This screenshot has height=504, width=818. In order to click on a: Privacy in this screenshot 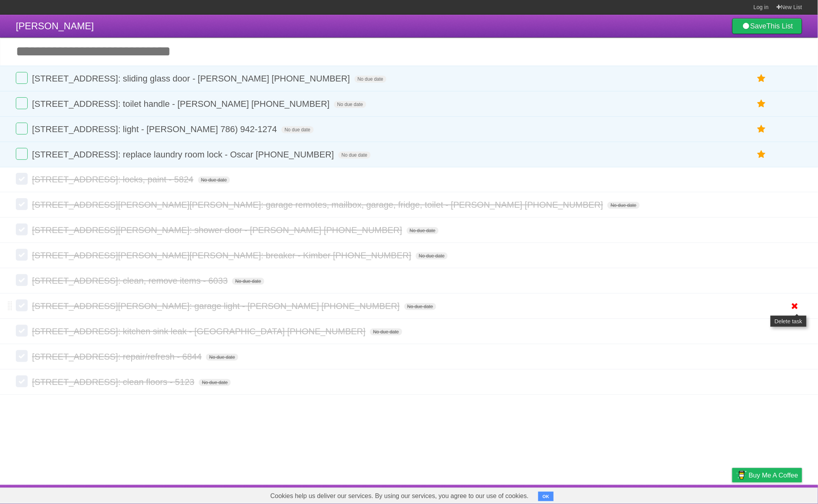, I will do `click(733, 494)`.